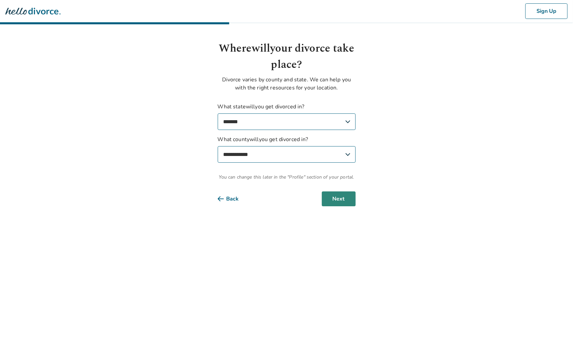 This screenshot has width=573, height=344. What do you see at coordinates (287, 122) in the screenshot?
I see `select: What statewillyou get divorced in?` at bounding box center [287, 122].